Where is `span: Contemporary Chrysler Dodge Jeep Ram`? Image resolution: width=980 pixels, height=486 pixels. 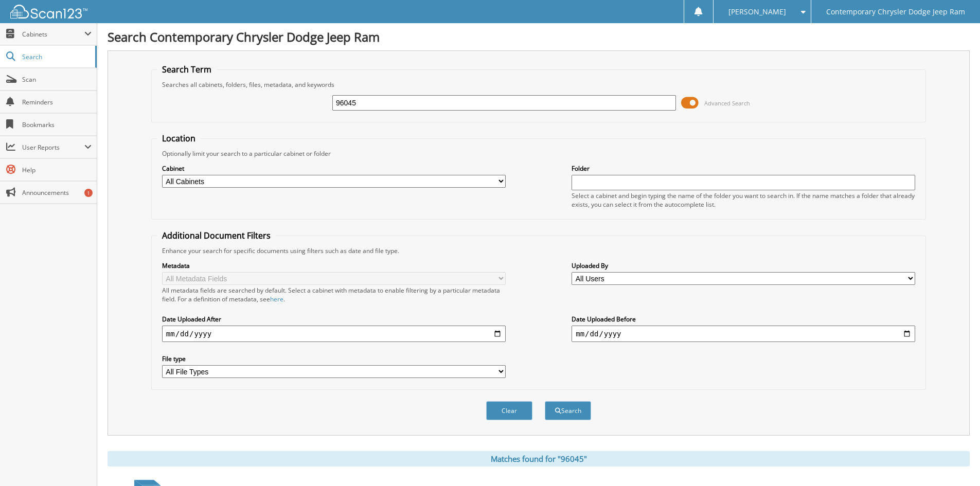
span: Contemporary Chrysler Dodge Jeep Ram is located at coordinates (896, 12).